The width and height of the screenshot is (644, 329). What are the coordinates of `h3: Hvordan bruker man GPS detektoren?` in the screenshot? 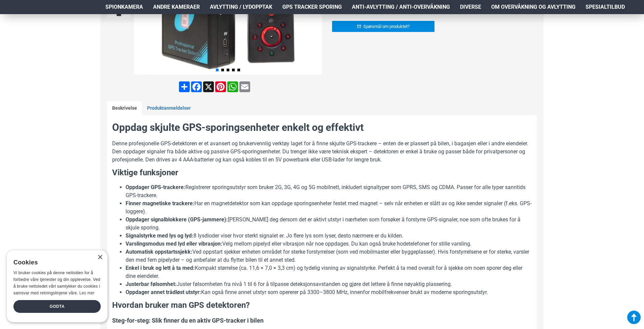 It's located at (322, 305).